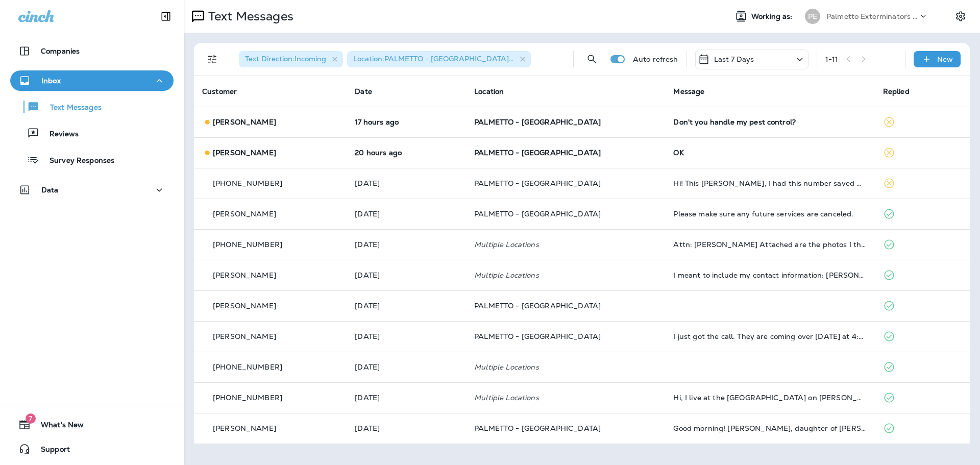 The image size is (980, 465). What do you see at coordinates (813, 16) in the screenshot?
I see `div: PE` at bounding box center [813, 16].